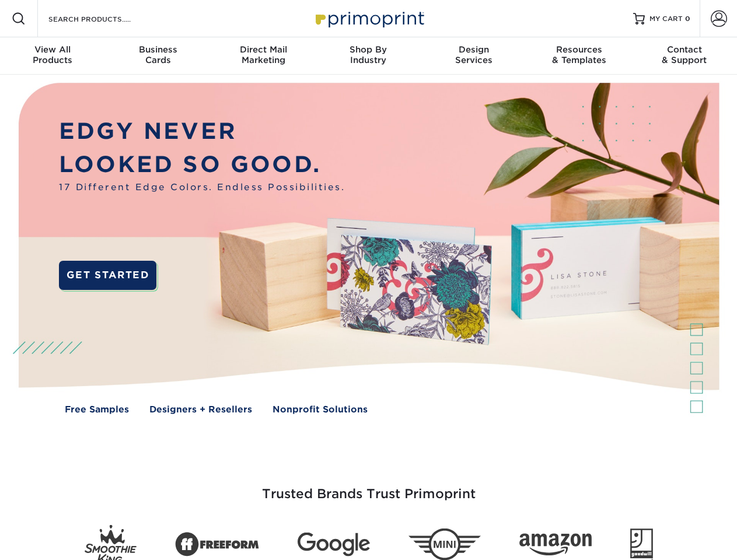 The width and height of the screenshot is (737, 560). Describe the element at coordinates (263, 56) in the screenshot. I see `a: Direct MailMarketing` at that location.